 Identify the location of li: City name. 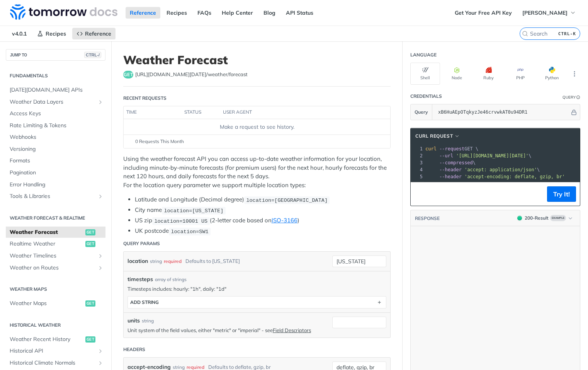
(262, 210).